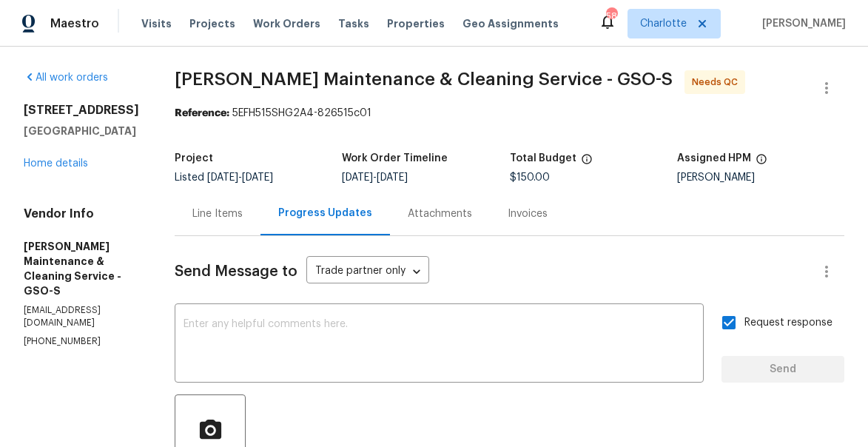 This screenshot has width=868, height=447. Describe the element at coordinates (367, 271) in the screenshot. I see `div: Trade partner only` at that location.